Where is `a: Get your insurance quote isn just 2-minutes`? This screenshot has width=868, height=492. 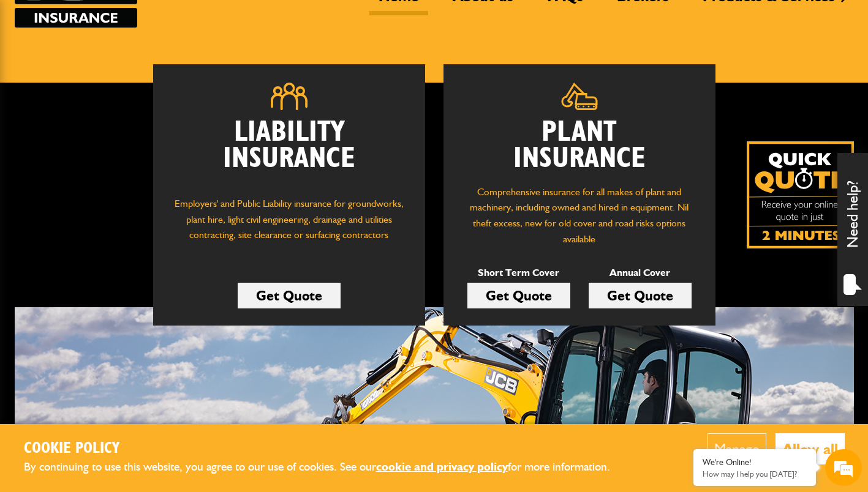
a: Get your insurance quote isn just 2-minutes is located at coordinates (800, 195).